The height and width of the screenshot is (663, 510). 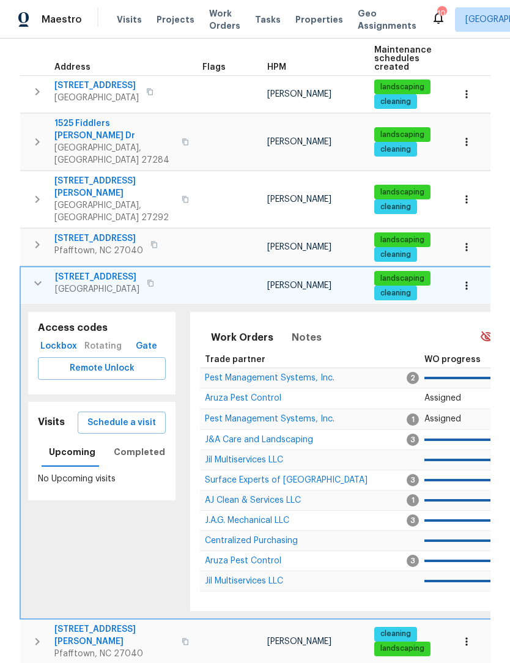 What do you see at coordinates (140, 452) in the screenshot?
I see `span: Completed` at bounding box center [140, 452].